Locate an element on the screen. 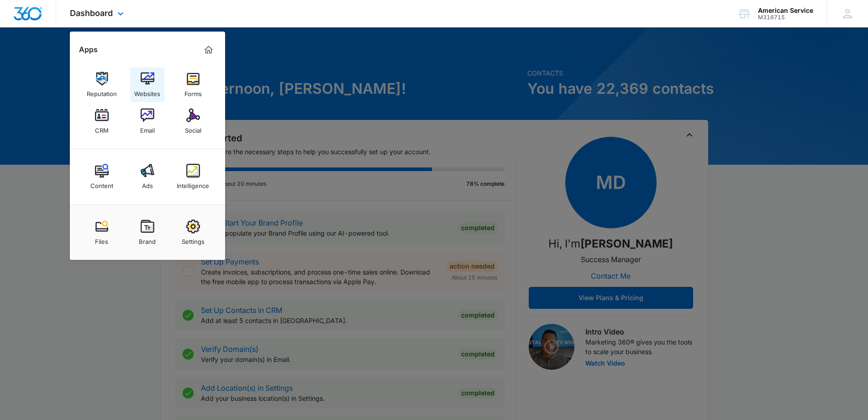  a: Brand is located at coordinates (147, 232).